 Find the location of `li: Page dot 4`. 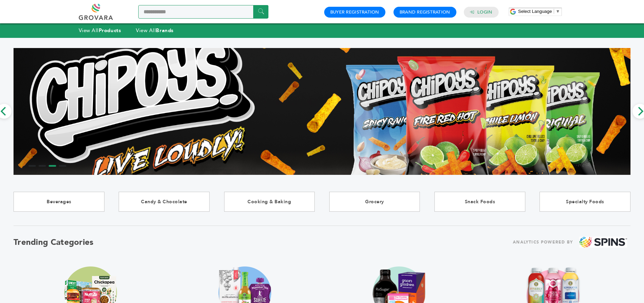

li: Page dot 4 is located at coordinates (62, 166).